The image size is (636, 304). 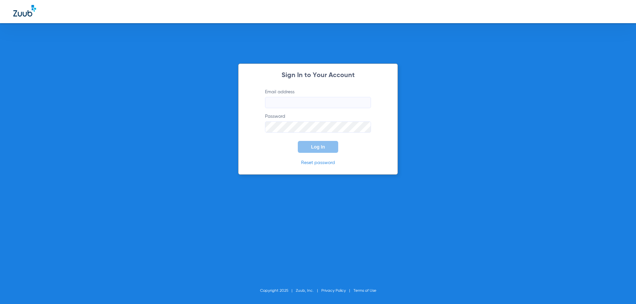 What do you see at coordinates (318, 103) in the screenshot?
I see `input: Email address` at bounding box center [318, 103].